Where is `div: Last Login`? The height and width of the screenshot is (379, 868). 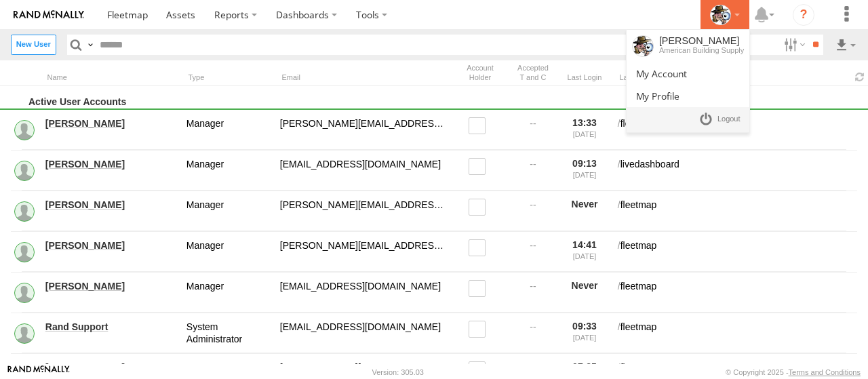
div: Last Login is located at coordinates (584, 77).